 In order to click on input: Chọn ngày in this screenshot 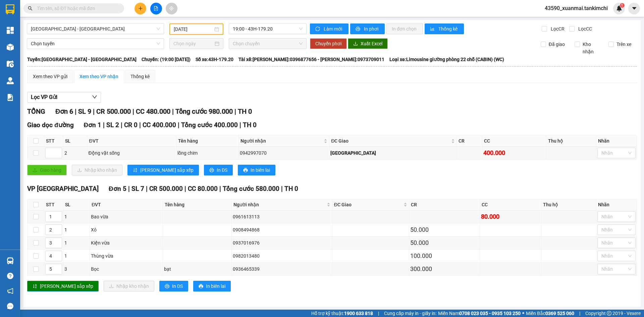, I will do `click(193, 44)`.